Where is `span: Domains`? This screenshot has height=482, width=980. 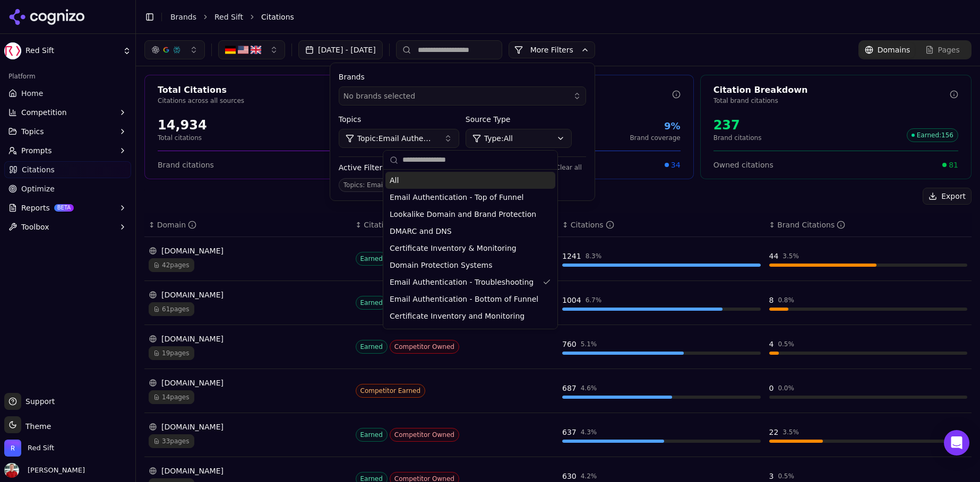 span: Domains is located at coordinates (894, 50).